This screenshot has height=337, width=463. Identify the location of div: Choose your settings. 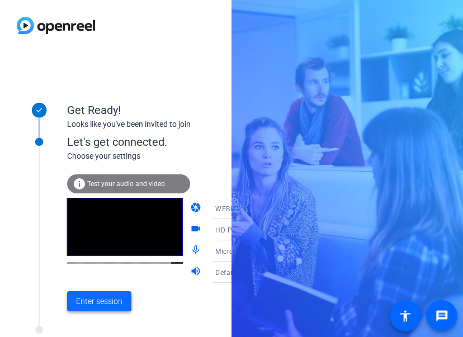
(190, 156).